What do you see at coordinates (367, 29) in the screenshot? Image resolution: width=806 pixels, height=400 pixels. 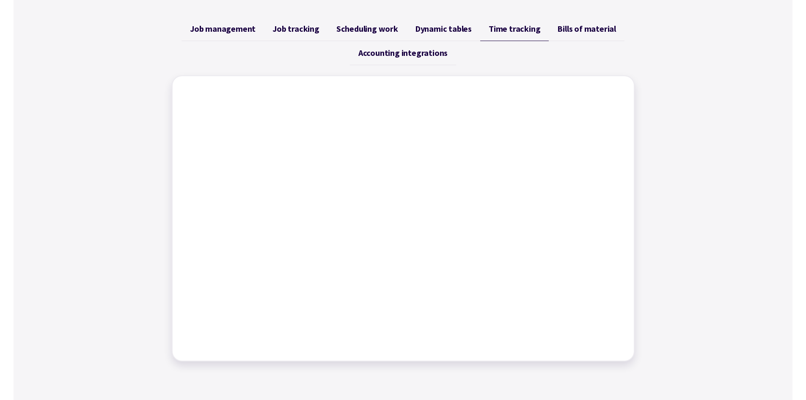 I see `span: Scheduling work` at bounding box center [367, 29].